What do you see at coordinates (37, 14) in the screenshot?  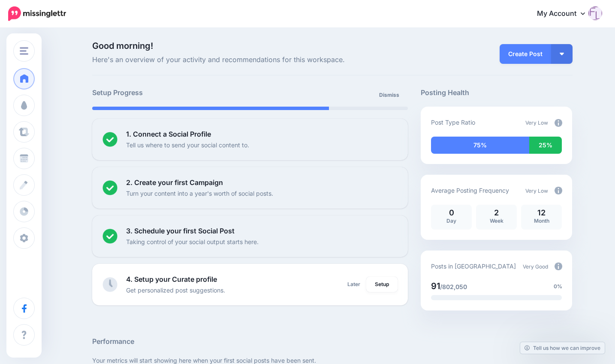 I see `img: Missinglettr` at bounding box center [37, 14].